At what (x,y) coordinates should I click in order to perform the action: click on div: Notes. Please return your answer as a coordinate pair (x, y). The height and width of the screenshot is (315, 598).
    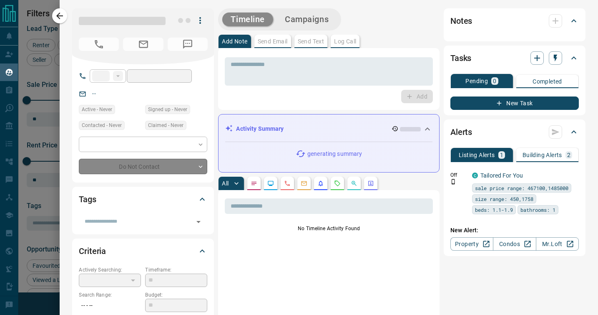
    Looking at the image, I should click on (515, 21).